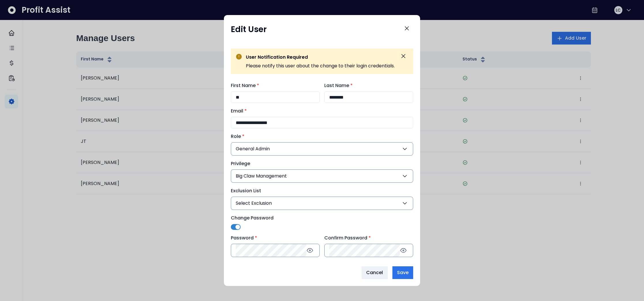 This screenshot has height=301, width=644. I want to click on label: First Name, so click(274, 86).